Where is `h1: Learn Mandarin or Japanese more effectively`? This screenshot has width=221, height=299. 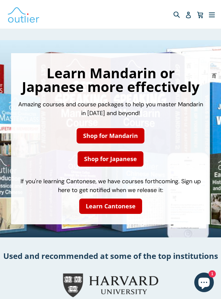 h1: Learn Mandarin or Japanese more effectively is located at coordinates (111, 80).